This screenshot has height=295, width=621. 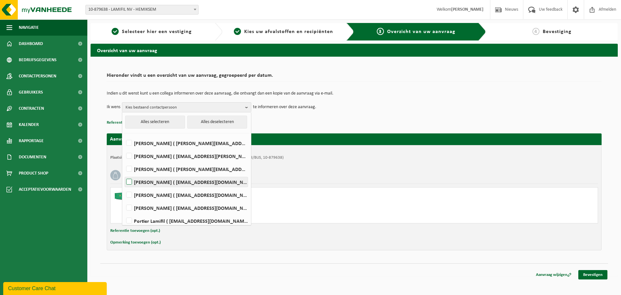 I want to click on p: Indien u dit wenst kunt u een collega informeren over deze aanvraag, die ontvangt dan een kopie v..., so click(x=354, y=93).